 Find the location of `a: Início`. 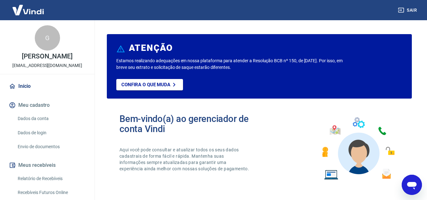

a: Início is located at coordinates (47, 86).